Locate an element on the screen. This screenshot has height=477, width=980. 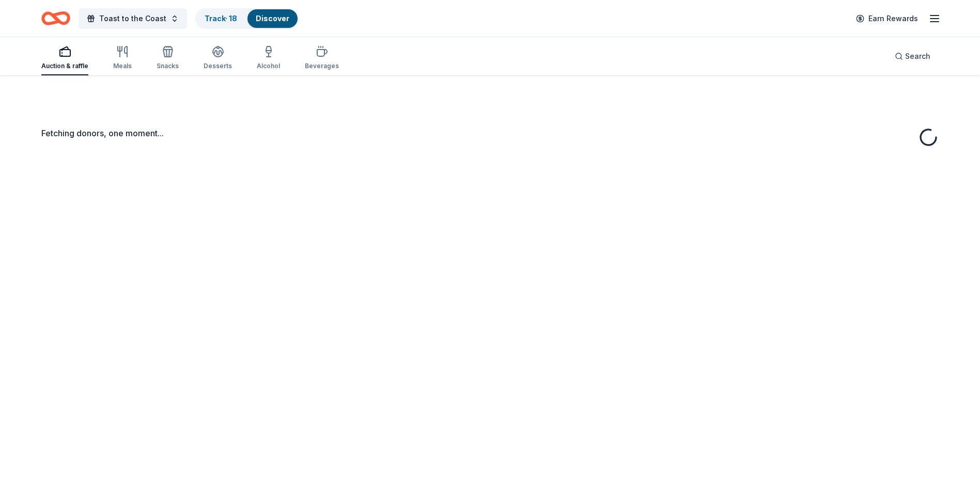
div: Beverages is located at coordinates (322, 67).